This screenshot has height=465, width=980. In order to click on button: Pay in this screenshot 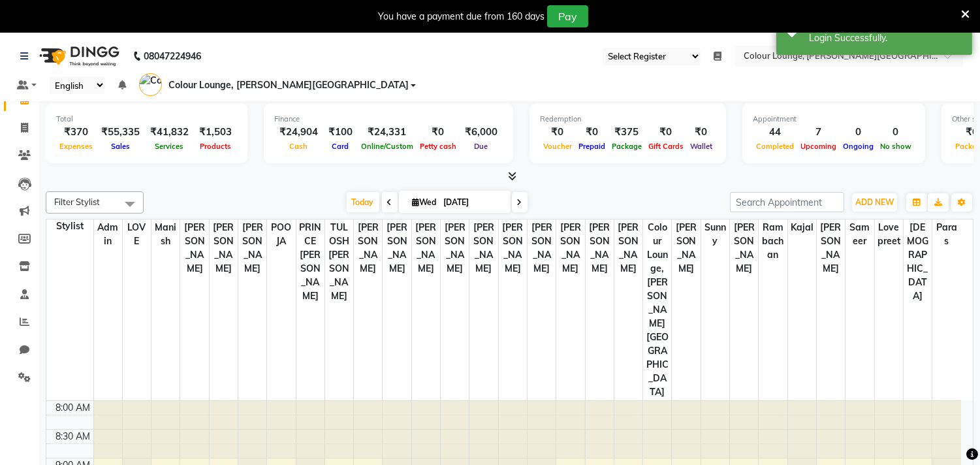, I will do `click(568, 17)`.